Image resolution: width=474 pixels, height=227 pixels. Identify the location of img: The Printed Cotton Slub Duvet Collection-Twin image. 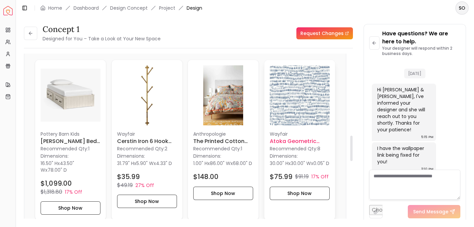
(223, 95).